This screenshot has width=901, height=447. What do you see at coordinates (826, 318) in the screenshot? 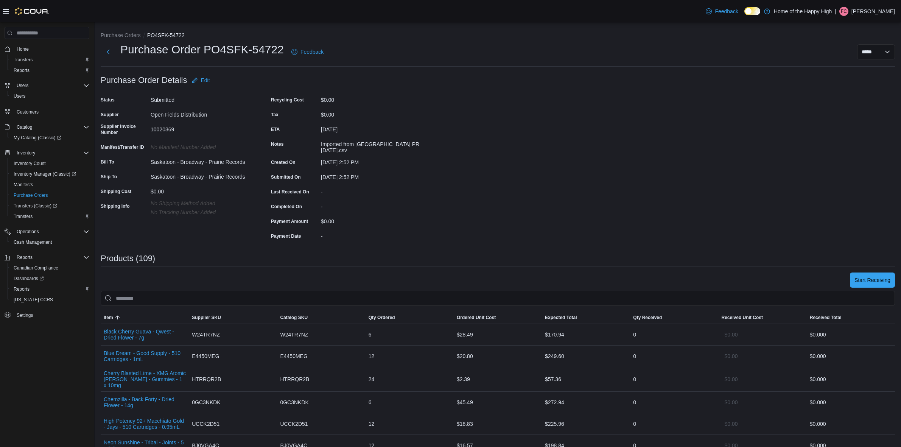
I see `span: Received Total` at bounding box center [826, 318].